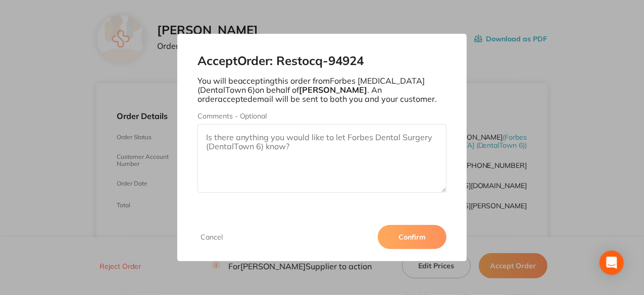  What do you see at coordinates (611, 263) in the screenshot?
I see `div: Open Intercom Messenger` at bounding box center [611, 263].